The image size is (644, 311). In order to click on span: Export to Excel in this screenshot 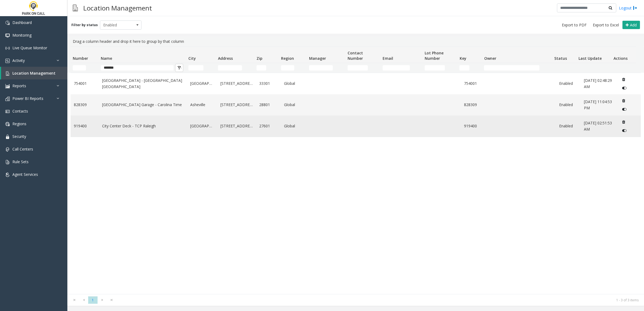, I will do `click(606, 25)`.